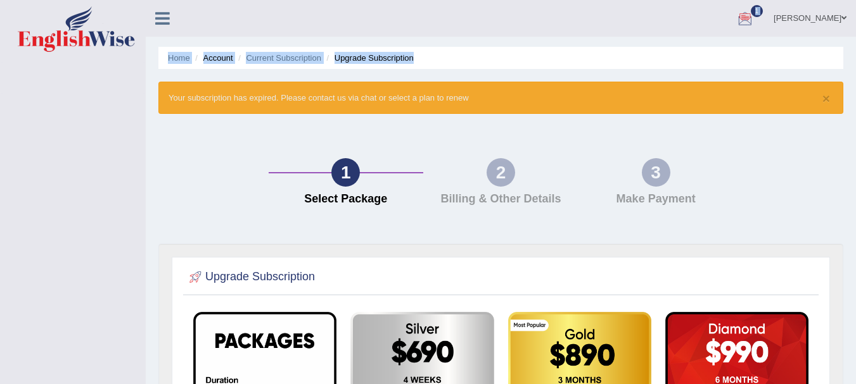  Describe the element at coordinates (345, 172) in the screenshot. I see `div: 1` at that location.